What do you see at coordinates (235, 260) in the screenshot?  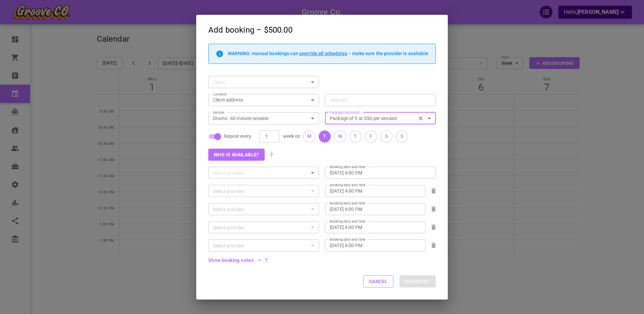 I see `button: Show booking notes` at bounding box center [235, 260].